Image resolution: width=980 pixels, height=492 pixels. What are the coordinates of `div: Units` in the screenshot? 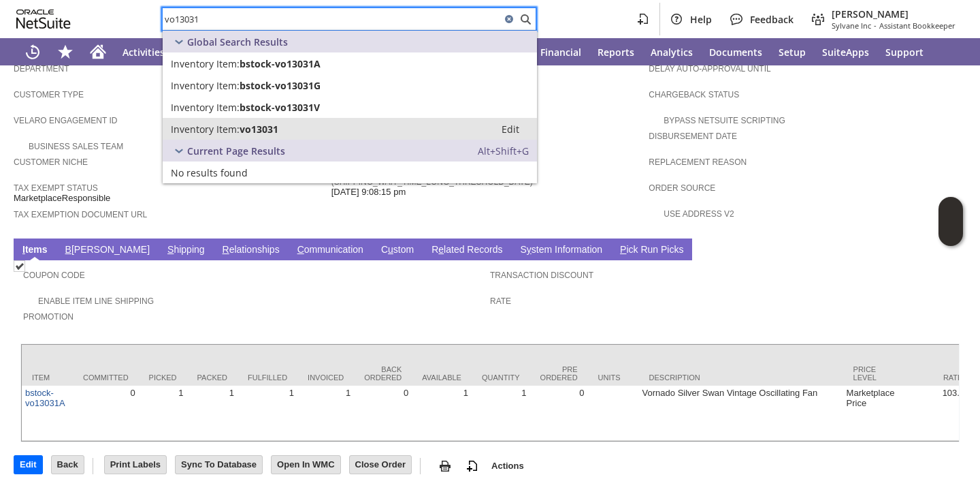 It's located at (614, 377).